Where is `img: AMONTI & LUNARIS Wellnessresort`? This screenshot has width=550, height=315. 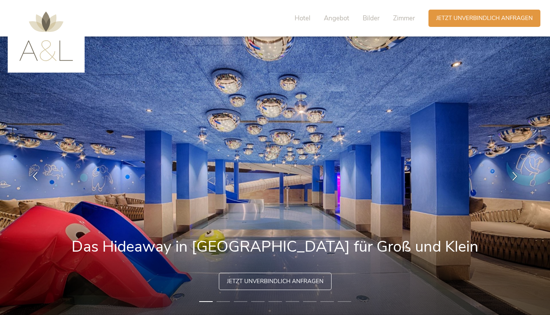 img: AMONTI & LUNARIS Wellnessresort is located at coordinates (46, 36).